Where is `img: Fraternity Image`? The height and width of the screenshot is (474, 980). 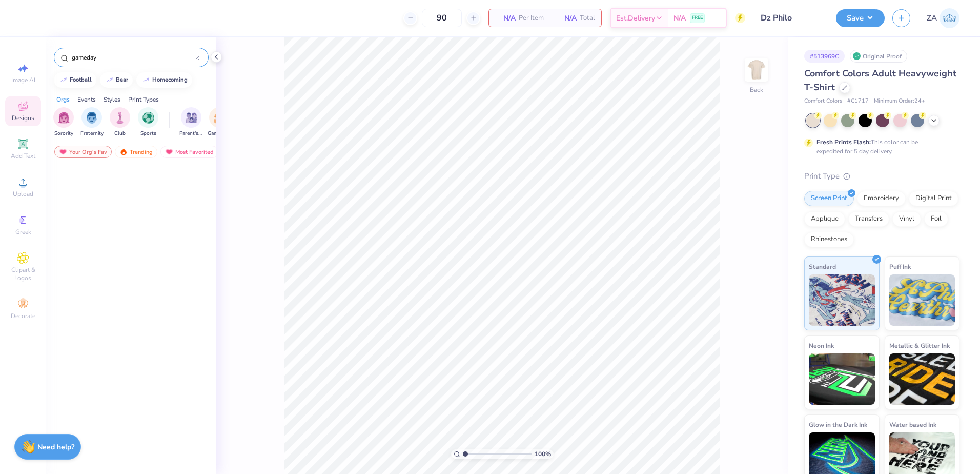
img: Fraternity Image is located at coordinates (92, 117).